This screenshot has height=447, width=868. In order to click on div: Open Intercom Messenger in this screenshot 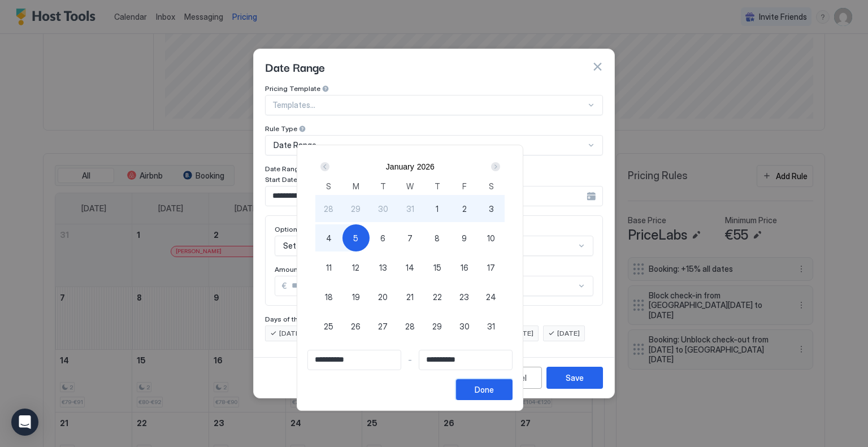, I will do `click(25, 422)`.